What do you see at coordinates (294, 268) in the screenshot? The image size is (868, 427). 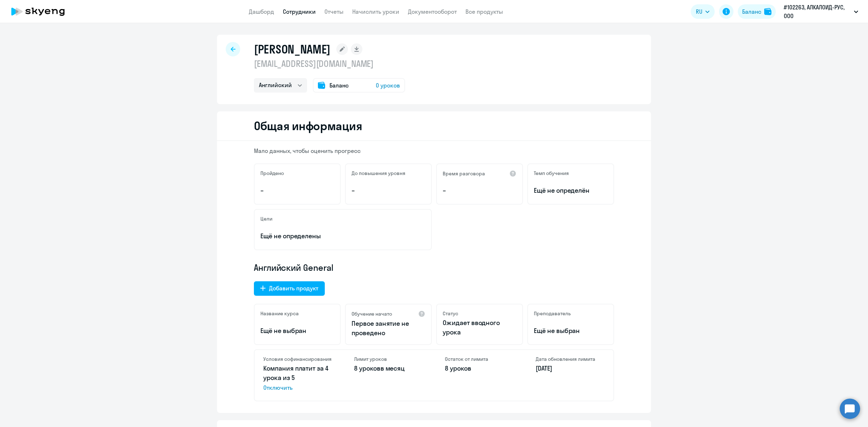 I see `span: Английский General` at bounding box center [294, 268].